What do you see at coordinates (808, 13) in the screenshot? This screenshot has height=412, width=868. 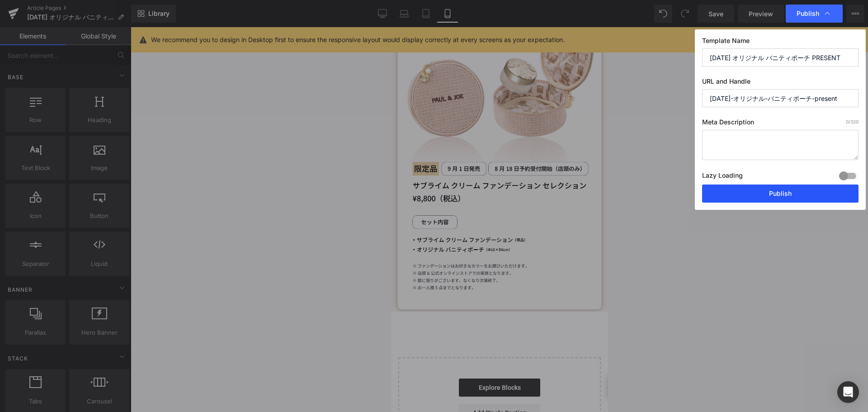 I see `span: Publish` at bounding box center [808, 13].